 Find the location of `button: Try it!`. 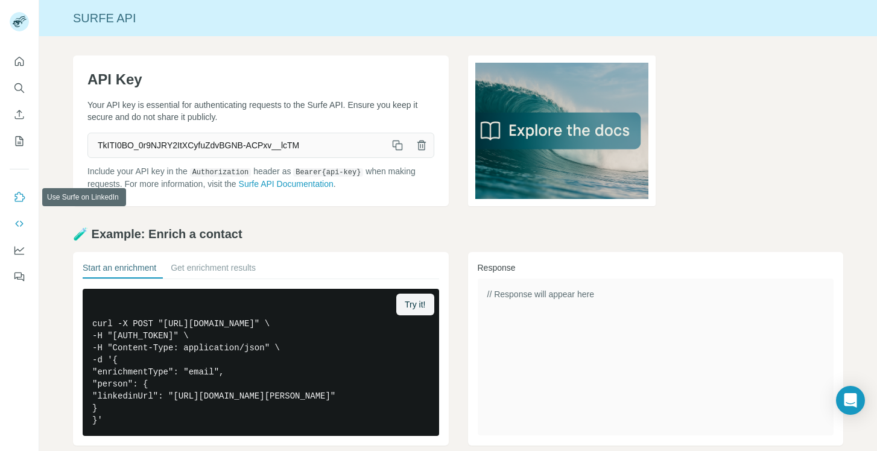

button: Try it! is located at coordinates (415, 305).